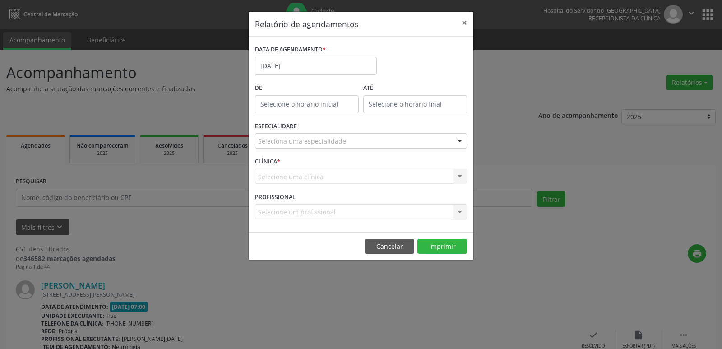 This screenshot has height=349, width=722. Describe the element at coordinates (415, 88) in the screenshot. I see `label: ATÉ` at that location.